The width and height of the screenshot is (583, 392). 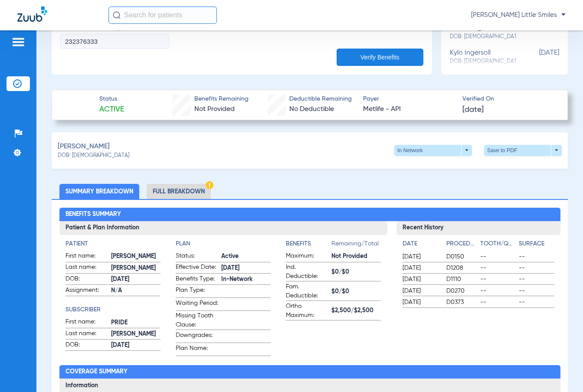 What do you see at coordinates (136, 323) in the screenshot?
I see `span: PRIDE` at bounding box center [136, 323].